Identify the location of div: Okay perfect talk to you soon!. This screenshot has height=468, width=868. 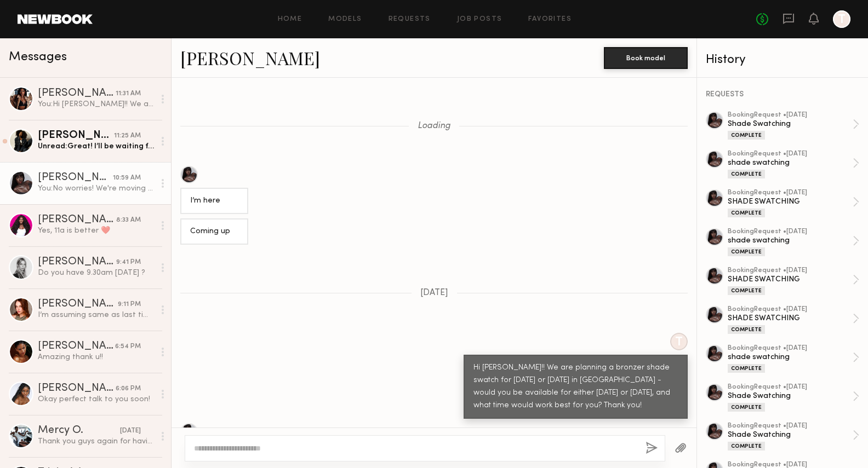
(96, 399).